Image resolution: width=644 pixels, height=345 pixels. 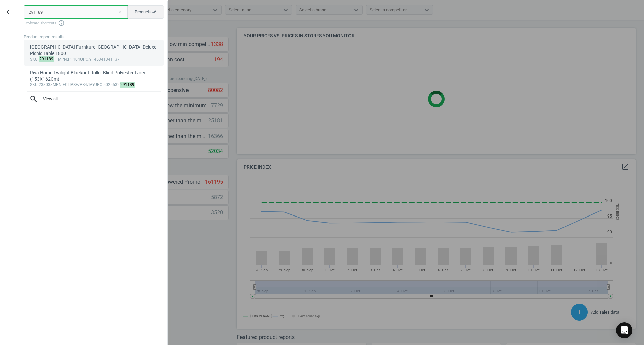 What do you see at coordinates (34, 99) in the screenshot?
I see `i: search` at bounding box center [34, 99].